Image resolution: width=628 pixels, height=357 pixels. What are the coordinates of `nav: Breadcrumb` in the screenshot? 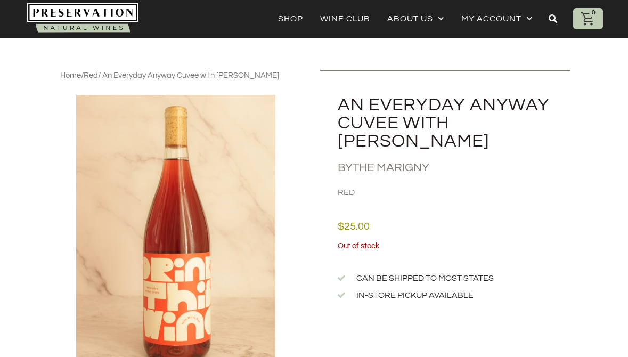 It's located at (169, 76).